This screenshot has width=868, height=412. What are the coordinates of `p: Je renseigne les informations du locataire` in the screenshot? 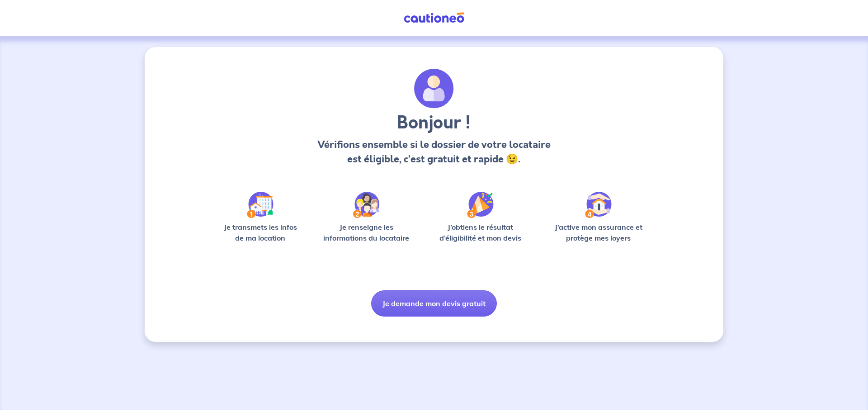 It's located at (366, 232).